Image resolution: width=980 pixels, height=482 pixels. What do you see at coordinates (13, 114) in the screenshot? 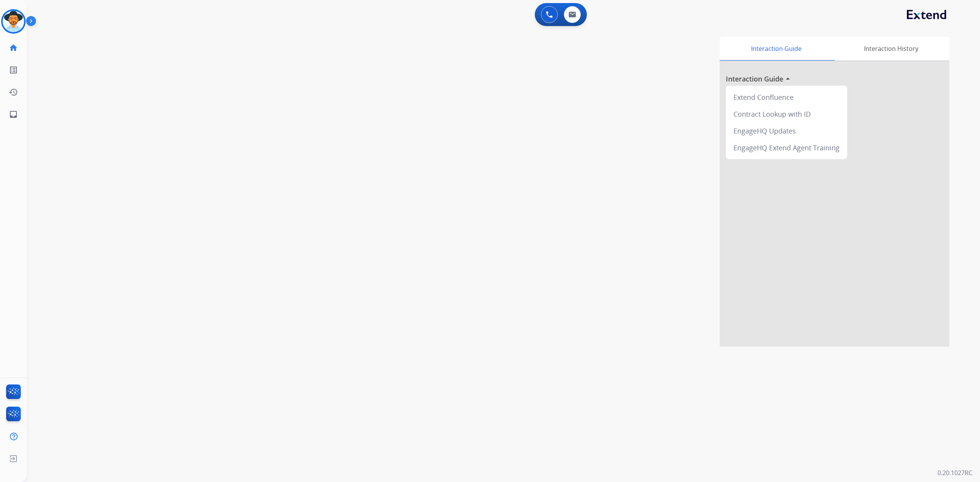
I see `mat-icon: inbox` at bounding box center [13, 114].